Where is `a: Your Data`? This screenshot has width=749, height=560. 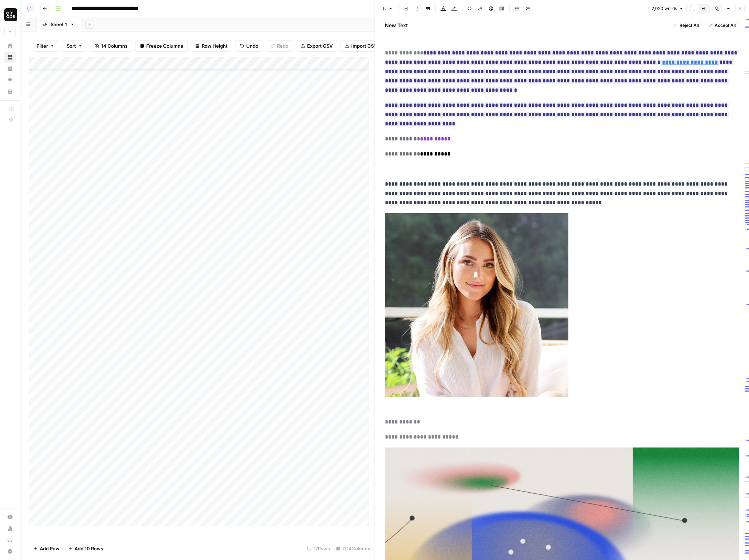
a: Your Data is located at coordinates (10, 92).